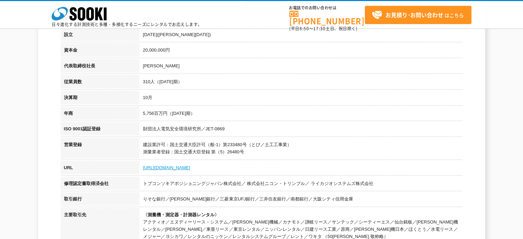  I want to click on td: 財団法人電気安全環境研究所／JET-0869, so click(301, 130).